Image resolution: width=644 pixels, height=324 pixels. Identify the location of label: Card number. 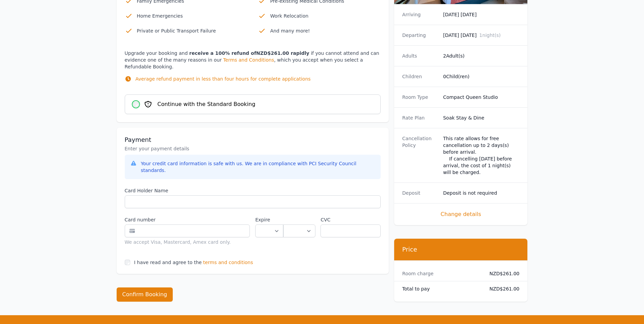
(187, 219).